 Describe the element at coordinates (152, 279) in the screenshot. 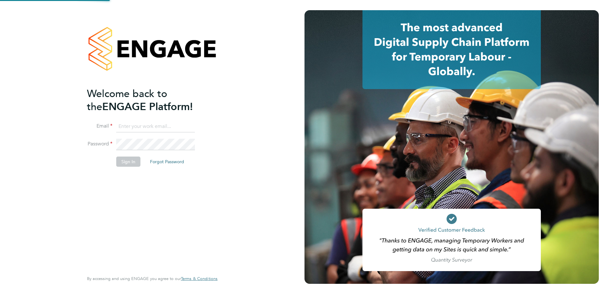

I see `span: By accessing and using ENGAGE you agree to our` at that location.